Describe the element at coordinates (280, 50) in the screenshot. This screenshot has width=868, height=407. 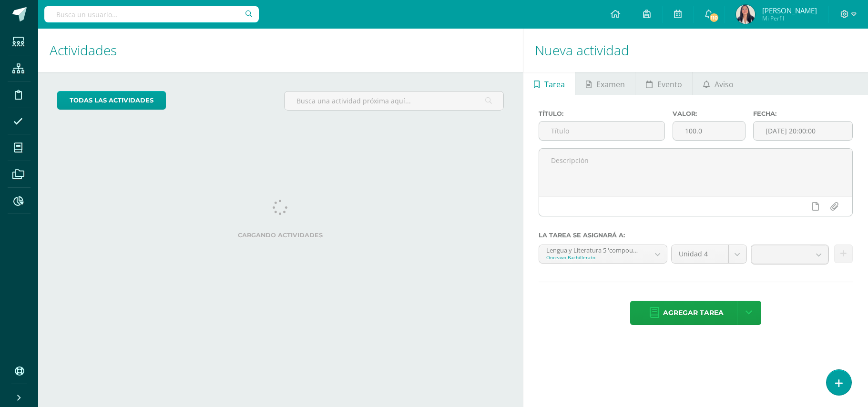
I see `h1: Actividades` at that location.